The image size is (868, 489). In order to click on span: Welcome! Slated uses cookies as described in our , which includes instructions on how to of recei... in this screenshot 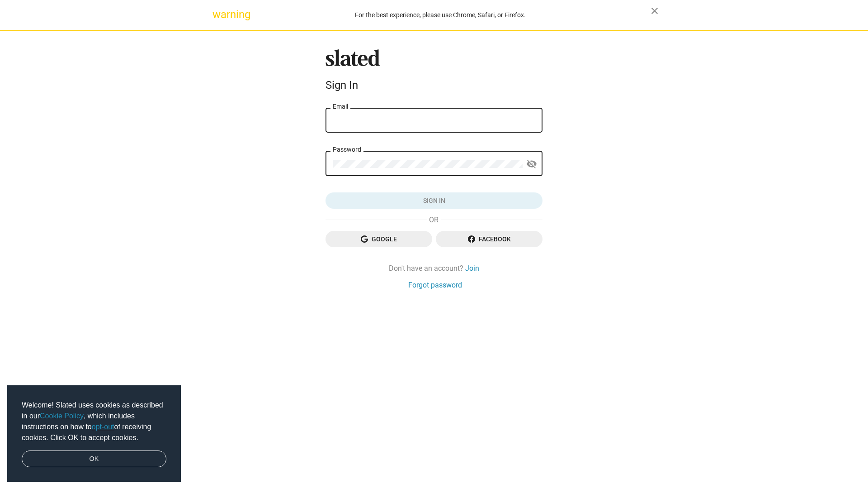, I will do `click(94, 421)`.